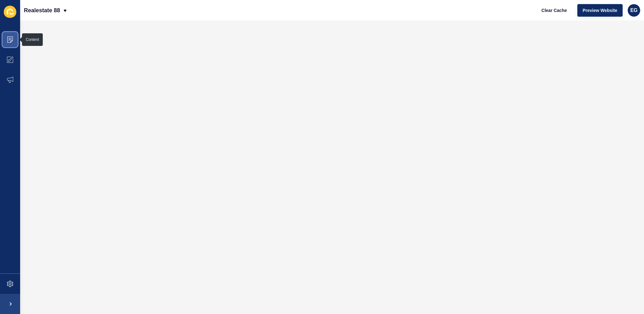 This screenshot has width=644, height=314. Describe the element at coordinates (600, 11) in the screenshot. I see `button: Preview Website` at that location.